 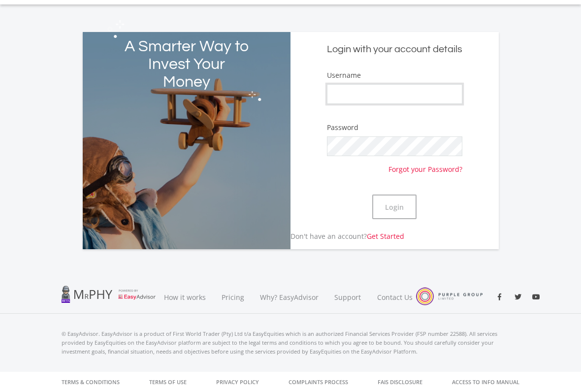 What do you see at coordinates (289, 297) in the screenshot?
I see `a: Why? EasyAdvisor` at bounding box center [289, 297].